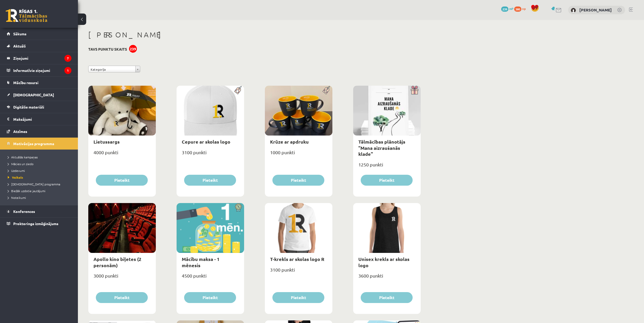 This screenshot has height=323, width=644. What do you see at coordinates (68, 58) in the screenshot?
I see `i: 7` at bounding box center [68, 58].